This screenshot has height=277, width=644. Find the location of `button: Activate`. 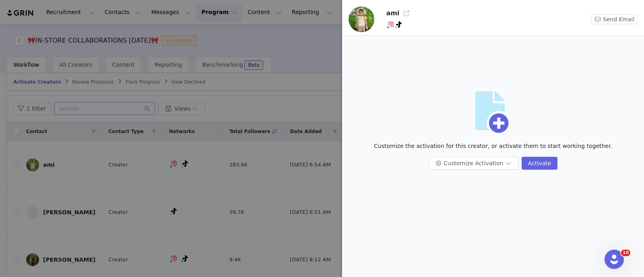

button: Activate is located at coordinates (540, 163).